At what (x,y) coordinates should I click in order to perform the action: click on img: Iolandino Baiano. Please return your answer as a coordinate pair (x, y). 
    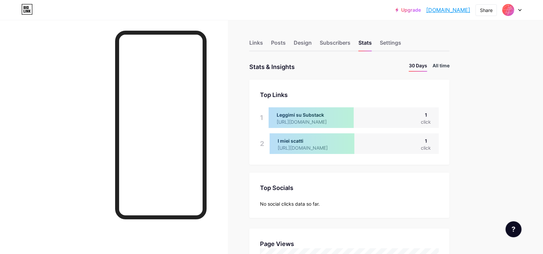
    Looking at the image, I should click on (509, 10).